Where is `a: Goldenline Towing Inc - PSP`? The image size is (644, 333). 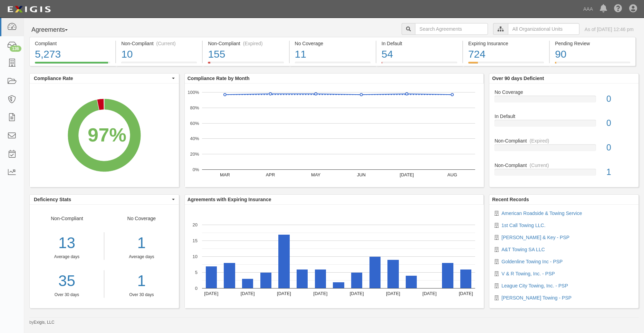
a: Goldenline Towing Inc - PSP is located at coordinates (532, 262).